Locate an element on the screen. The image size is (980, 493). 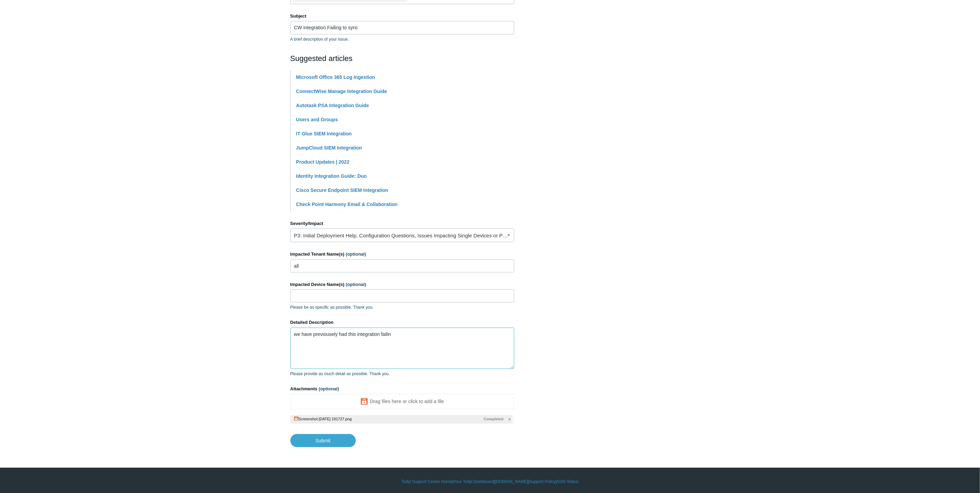
p: Please provide as much detail as possible. Thank you. is located at coordinates (402, 373).